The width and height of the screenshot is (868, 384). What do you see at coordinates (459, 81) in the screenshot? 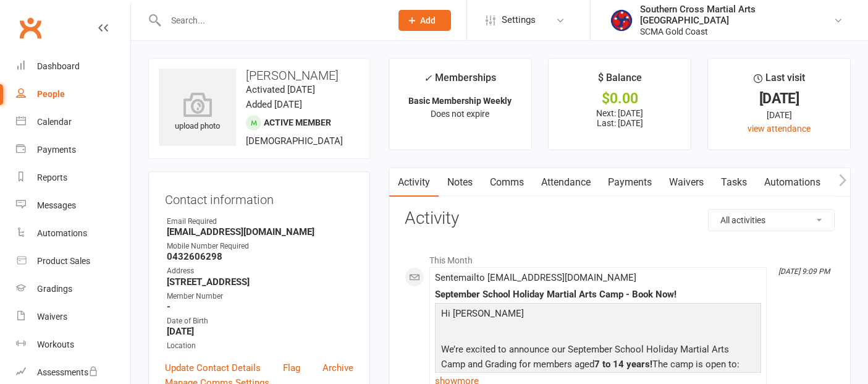
I see `div: Memberships` at bounding box center [459, 81].